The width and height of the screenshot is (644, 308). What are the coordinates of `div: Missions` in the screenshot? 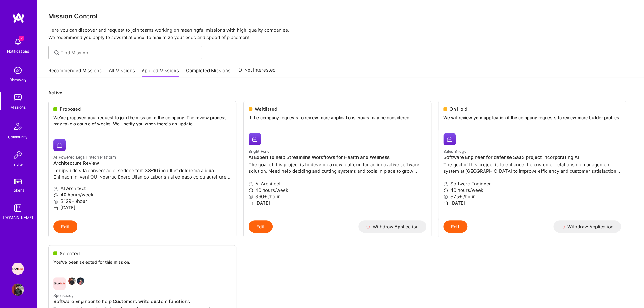 It's located at (18, 107).